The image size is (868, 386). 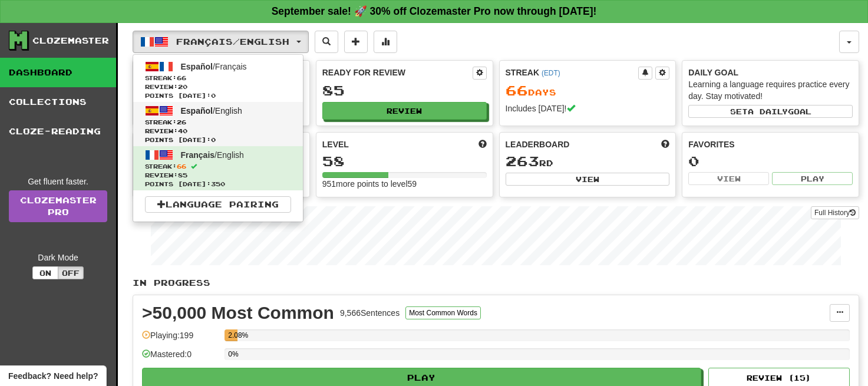 What do you see at coordinates (58, 257) in the screenshot?
I see `div: Dark Mode` at bounding box center [58, 257].